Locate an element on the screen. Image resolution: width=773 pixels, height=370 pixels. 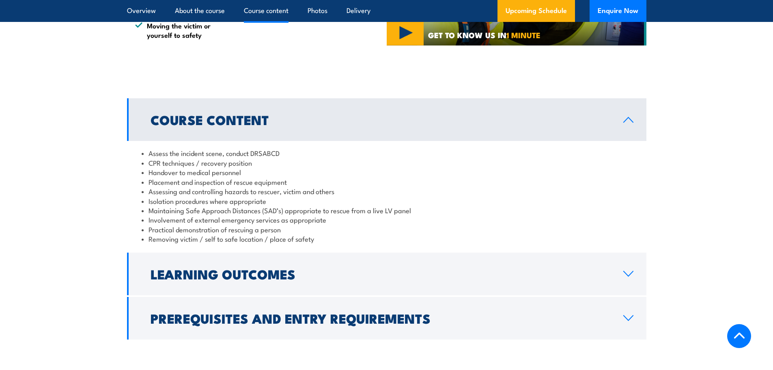
li: Assessing and controlling hazards to rescuer, victim and others is located at coordinates (387, 191).